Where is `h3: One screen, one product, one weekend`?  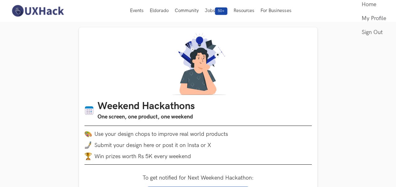 h3: One screen, one product, one weekend is located at coordinates (146, 117).